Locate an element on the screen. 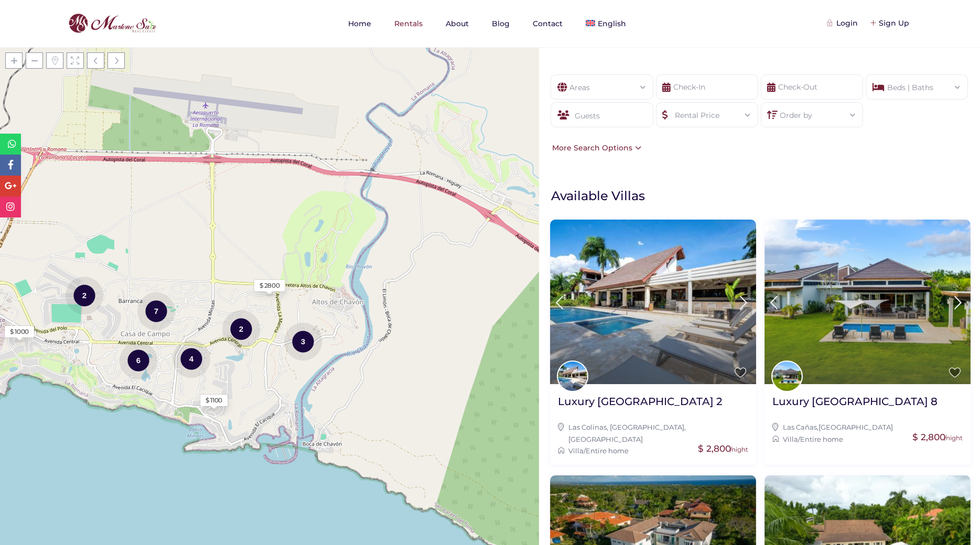 This screenshot has width=980, height=545. img: Luxury Villa Cañas 8 is located at coordinates (868, 302).